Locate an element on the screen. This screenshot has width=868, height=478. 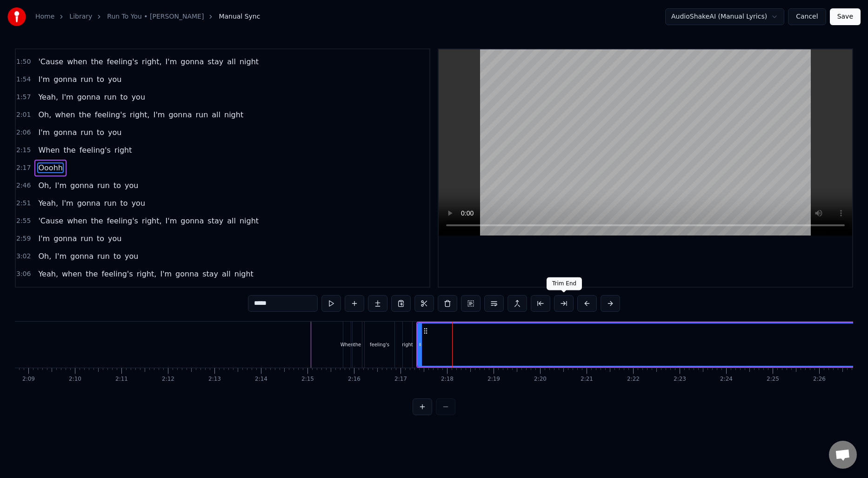
div: 2:11 is located at coordinates (121, 379).